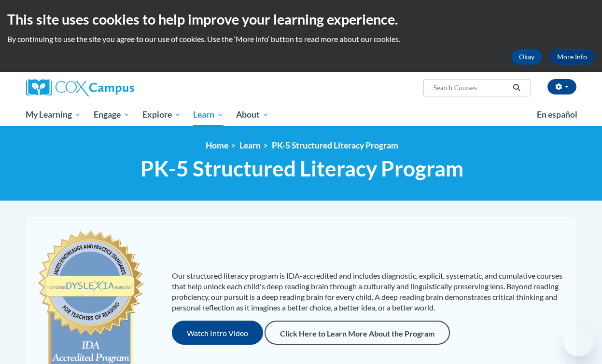  Describe the element at coordinates (301, 39) in the screenshot. I see `p: By continuing to use the site you agree to our use of cookies. Use the ‘More info’ button to read...` at that location.